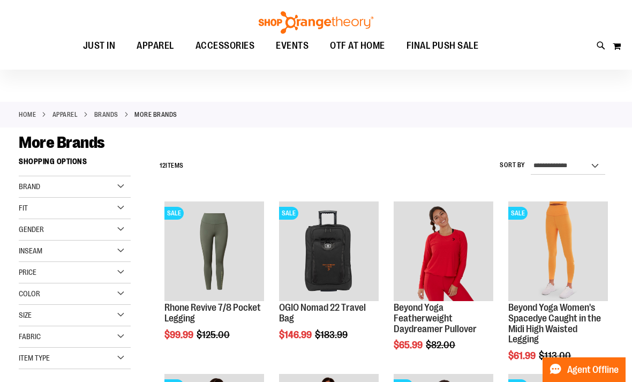 The image size is (632, 382). Describe the element at coordinates (292, 46) in the screenshot. I see `span: EVENTS` at that location.